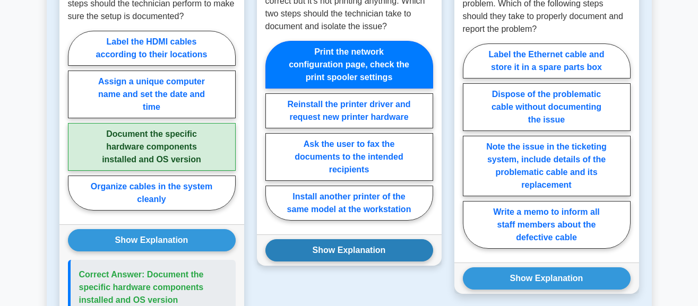 The width and height of the screenshot is (698, 306). Describe the element at coordinates (349, 111) in the screenshot. I see `label: Reinstall the printer driver and request new printer hardware` at that location.